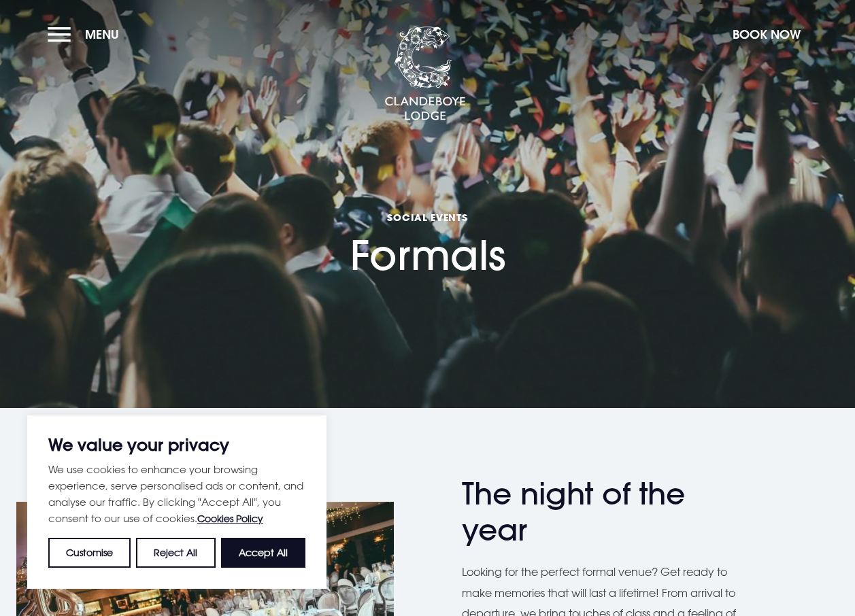 This screenshot has height=616, width=855. I want to click on span: Social Events, so click(428, 217).